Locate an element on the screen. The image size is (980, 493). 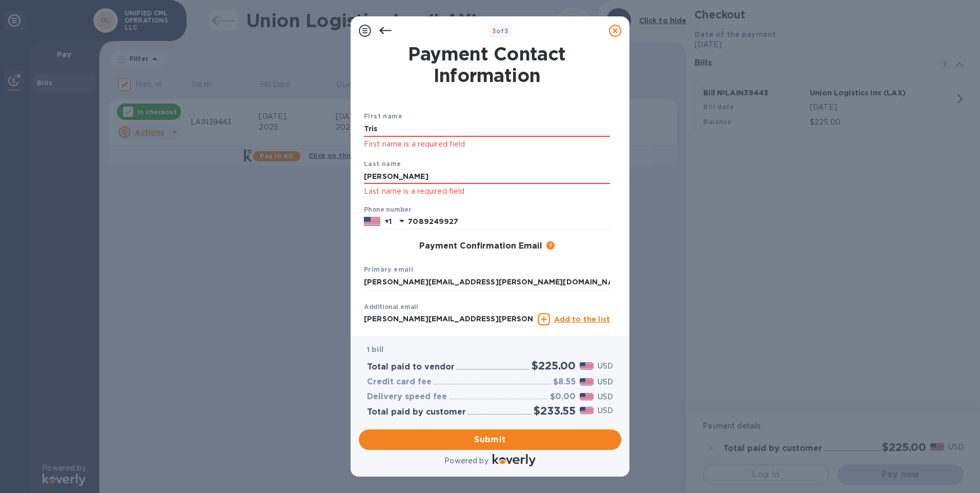
h3: Total paid to vendor is located at coordinates (411, 367).